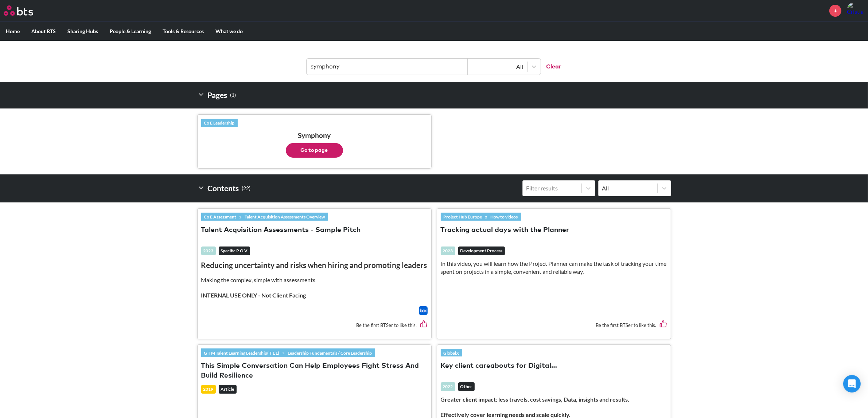 The height and width of the screenshot is (418, 868). What do you see at coordinates (83, 31) in the screenshot?
I see `label: Sharing Hubs` at bounding box center [83, 31].